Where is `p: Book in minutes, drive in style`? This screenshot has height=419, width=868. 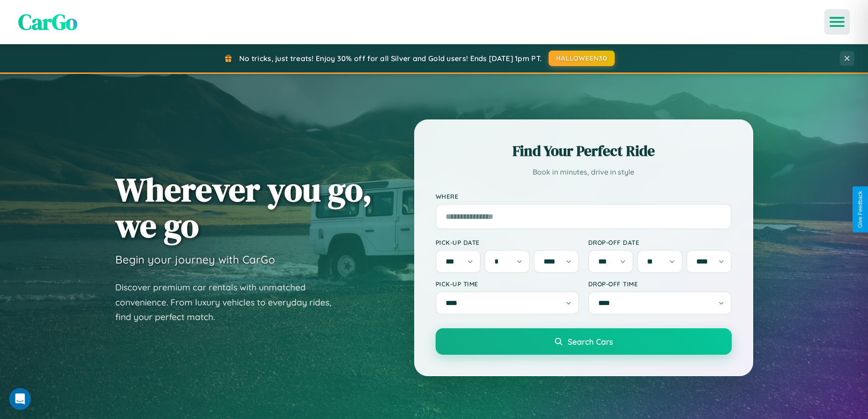 p: Book in minutes, drive in style is located at coordinates (583, 172).